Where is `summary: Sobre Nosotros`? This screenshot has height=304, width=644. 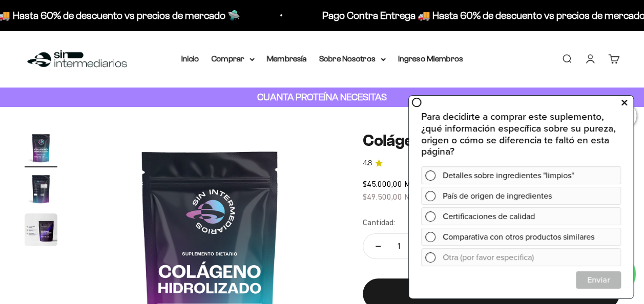
summary: Sobre Nosotros is located at coordinates (352, 58).